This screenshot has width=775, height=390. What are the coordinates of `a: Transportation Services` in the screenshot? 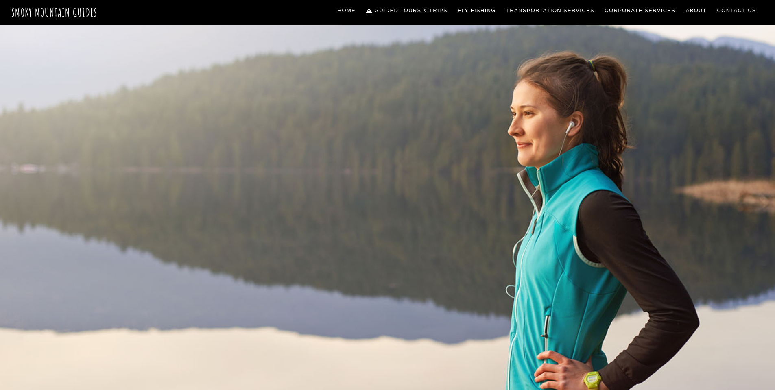 It's located at (550, 11).